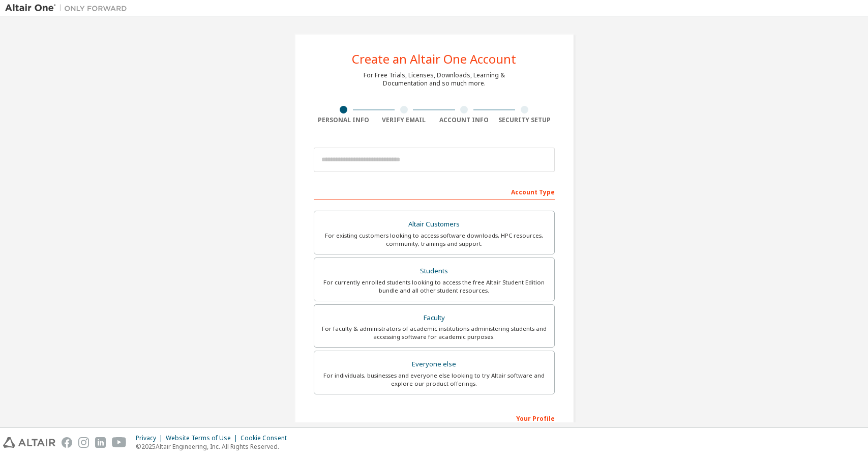 Image resolution: width=868 pixels, height=457 pixels. What do you see at coordinates (434, 418) in the screenshot?
I see `div: Your Profile` at bounding box center [434, 418].